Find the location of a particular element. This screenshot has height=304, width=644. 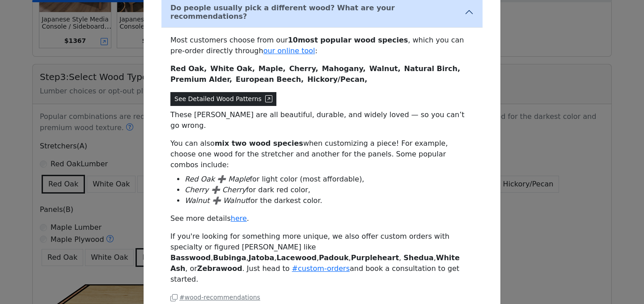

b: mix two wood species is located at coordinates (259, 143).